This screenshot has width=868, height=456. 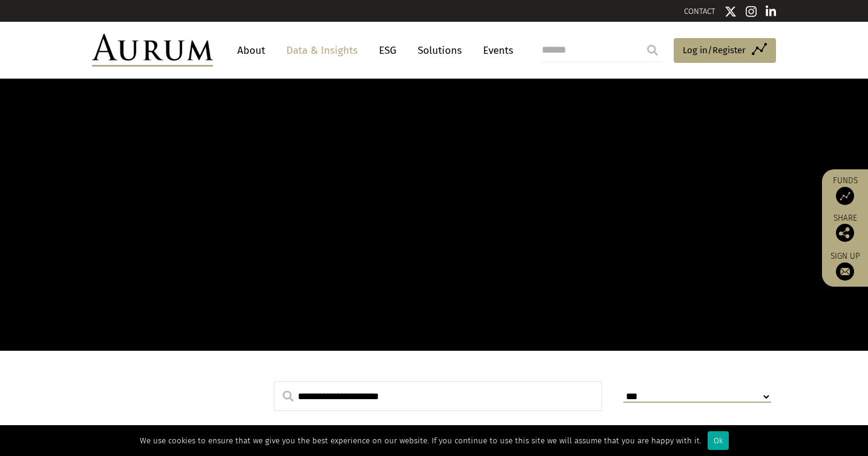 I want to click on a: Solutions, so click(x=439, y=51).